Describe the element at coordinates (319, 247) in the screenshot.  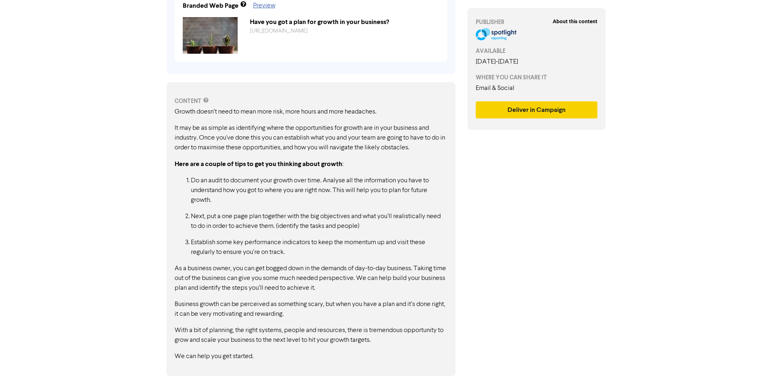
I see `p: Establish some key performance indicators to keep the momentum up and visit these regularly to en...` at that location.